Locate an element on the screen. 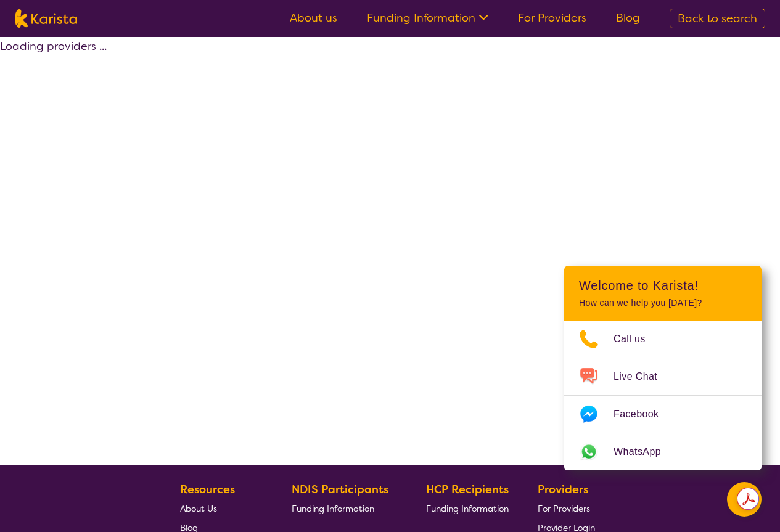 The width and height of the screenshot is (780, 532). a: About us is located at coordinates (313, 18).